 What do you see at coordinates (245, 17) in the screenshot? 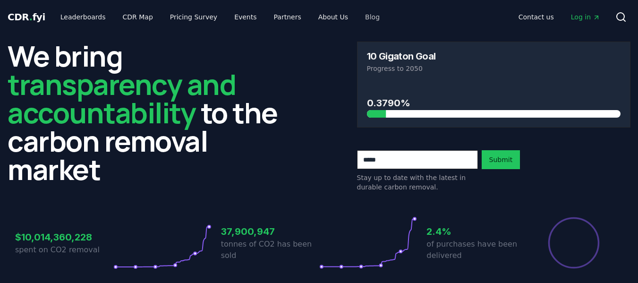
I see `a: Events` at bounding box center [245, 17].